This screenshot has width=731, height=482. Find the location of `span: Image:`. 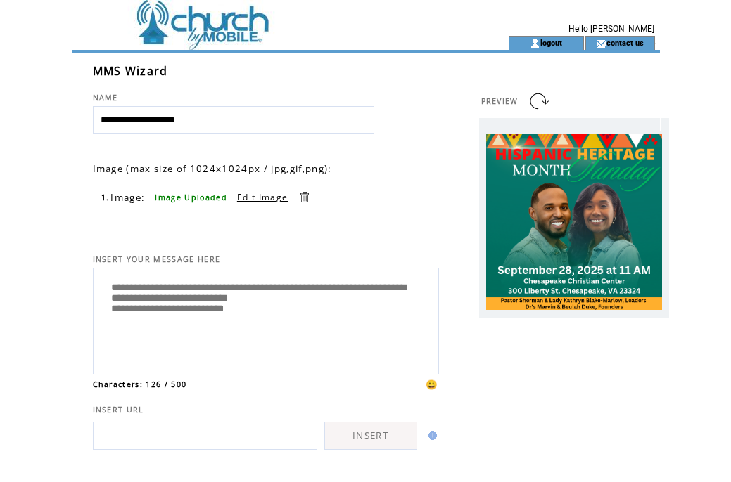

span: Image: is located at coordinates (127, 198).